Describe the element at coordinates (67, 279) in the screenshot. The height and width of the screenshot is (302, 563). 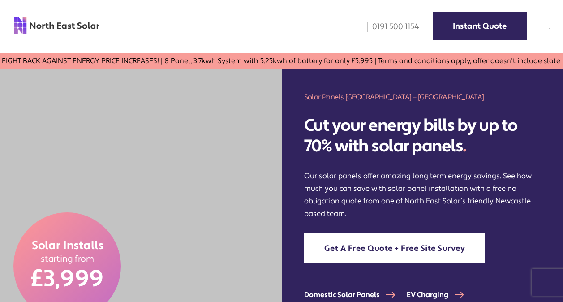
I see `span: £3,999` at that location.